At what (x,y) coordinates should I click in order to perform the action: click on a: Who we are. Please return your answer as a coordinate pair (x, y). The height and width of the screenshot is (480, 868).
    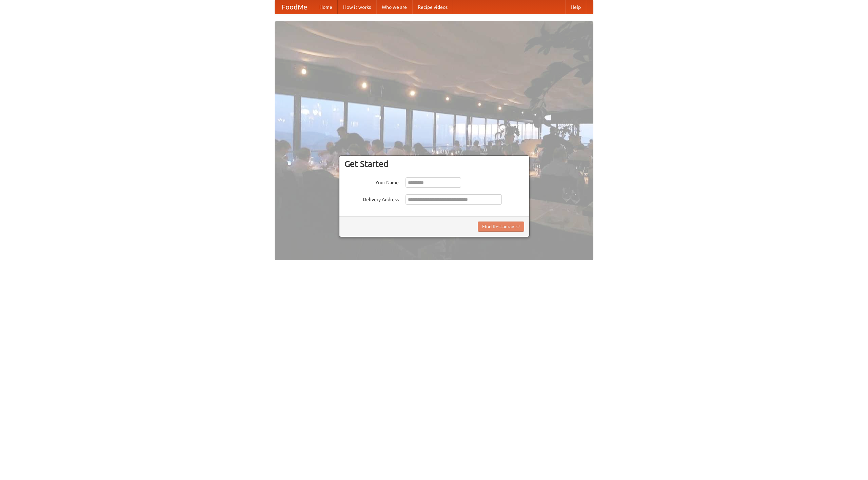
    Looking at the image, I should click on (395, 7).